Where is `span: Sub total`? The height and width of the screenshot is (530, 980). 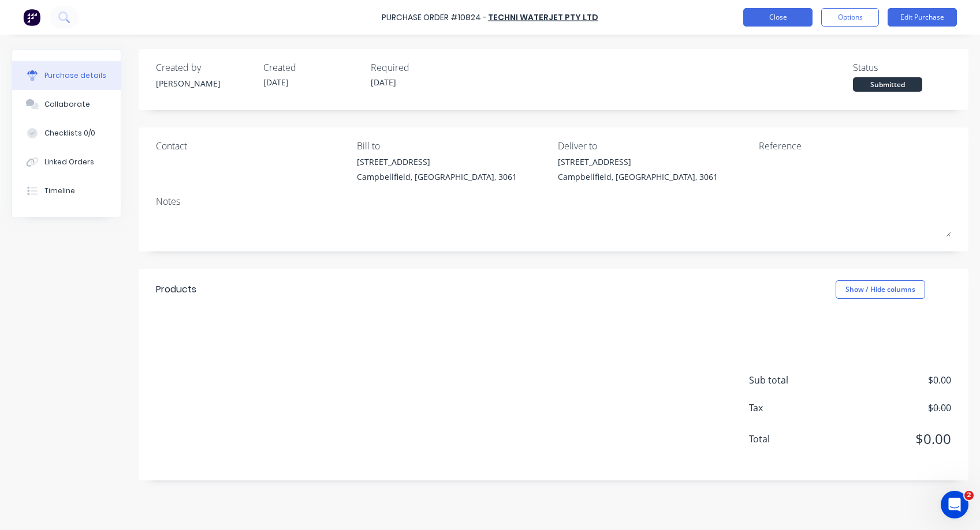 span: Sub total is located at coordinates (793, 380).